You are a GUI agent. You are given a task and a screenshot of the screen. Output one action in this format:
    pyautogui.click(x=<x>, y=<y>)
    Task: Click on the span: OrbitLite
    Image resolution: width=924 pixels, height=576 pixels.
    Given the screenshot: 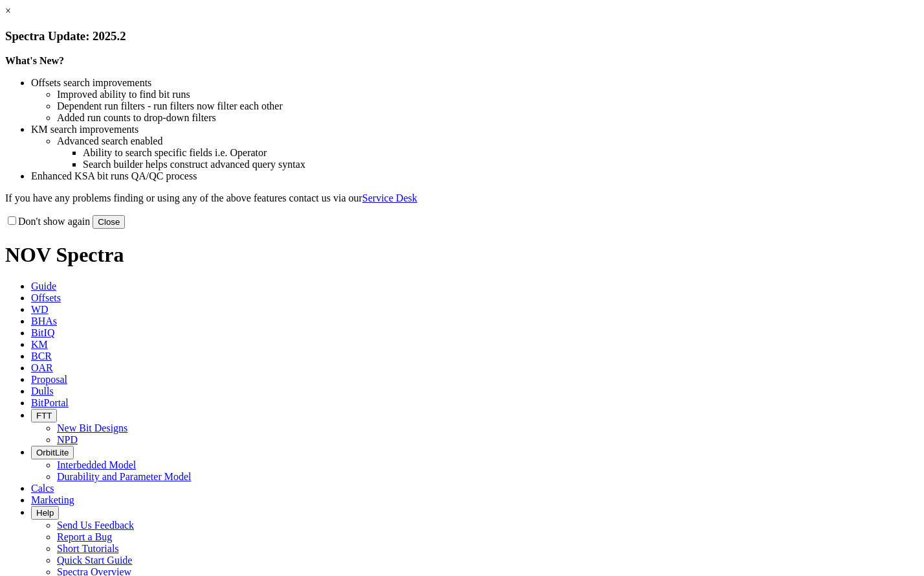 What is the action you would take?
    pyautogui.click(x=53, y=452)
    